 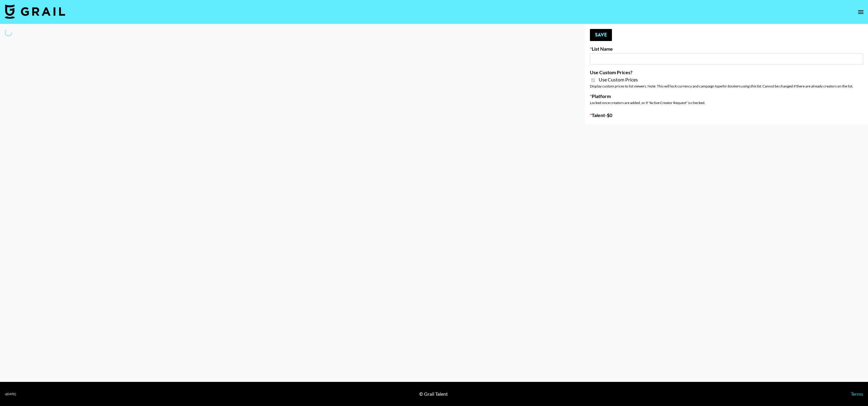 I want to click on img: Grail Talent, so click(x=35, y=12).